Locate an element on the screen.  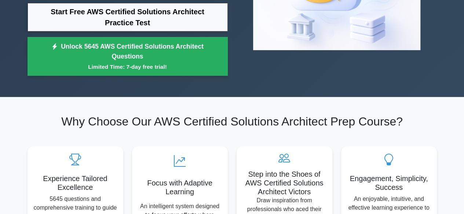
h5: Engagement, Simplicity, Success is located at coordinates (389, 183).